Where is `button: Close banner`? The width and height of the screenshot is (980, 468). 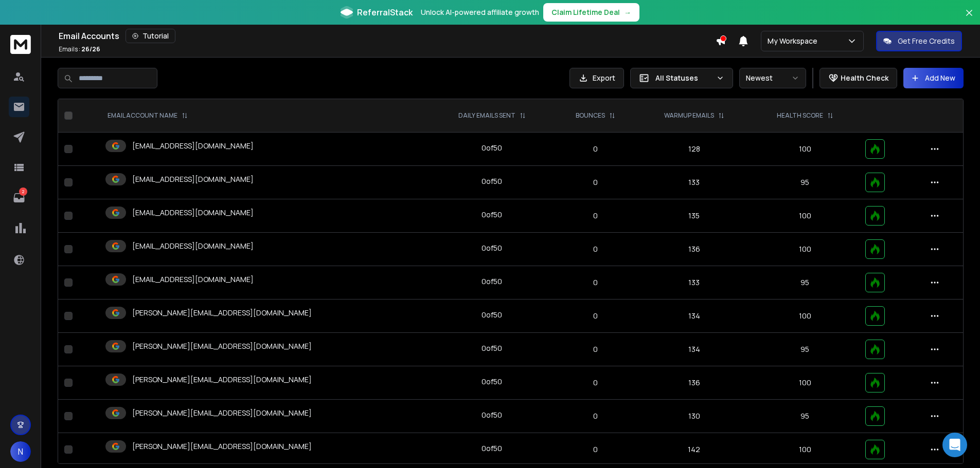
button: Close banner is located at coordinates (970, 18).